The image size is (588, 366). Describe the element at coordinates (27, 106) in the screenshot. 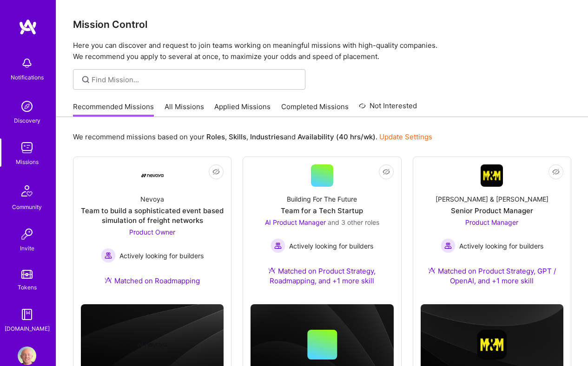

I see `img: discovery` at that location.